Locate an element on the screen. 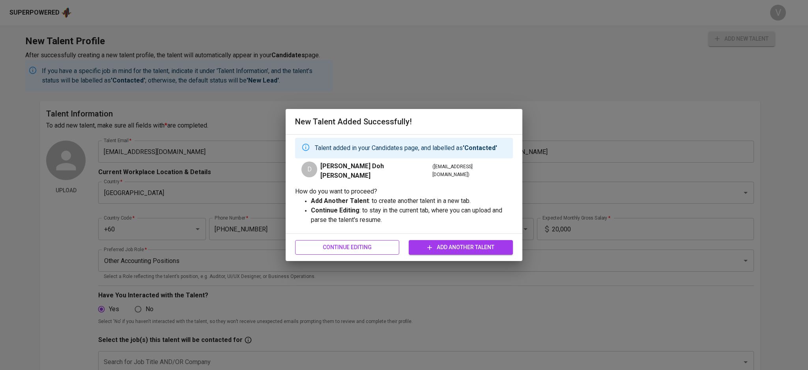  p: How do you want to proceed? is located at coordinates (404, 191).